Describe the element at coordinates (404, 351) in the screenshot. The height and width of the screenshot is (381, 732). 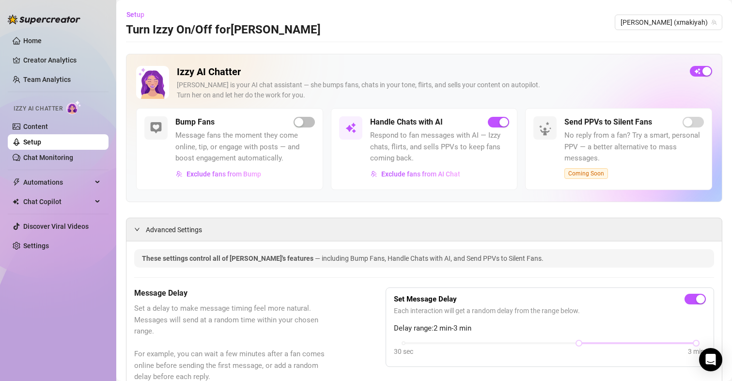
I see `div: 30 sec` at that location.